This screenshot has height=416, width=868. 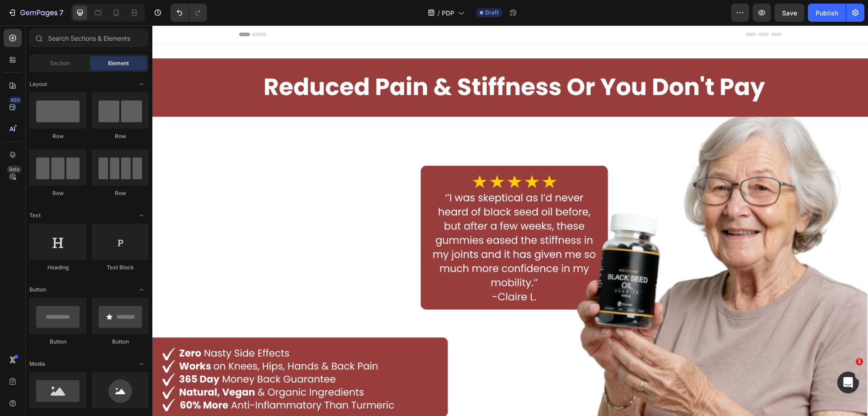 What do you see at coordinates (860, 361) in the screenshot?
I see `span: 1` at bounding box center [860, 361].